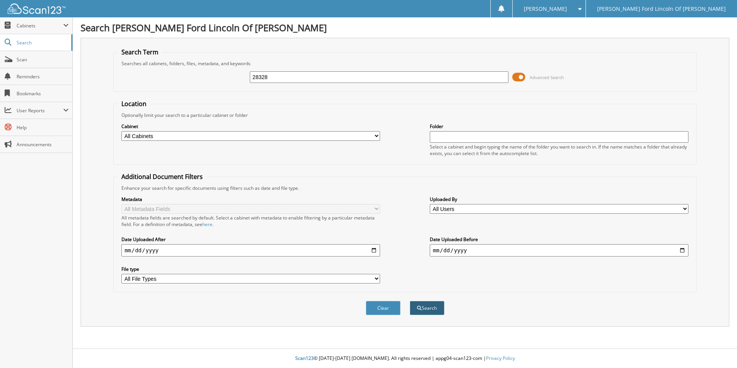 The height and width of the screenshot is (368, 737). What do you see at coordinates (40, 110) in the screenshot?
I see `span: User Reports` at bounding box center [40, 110].